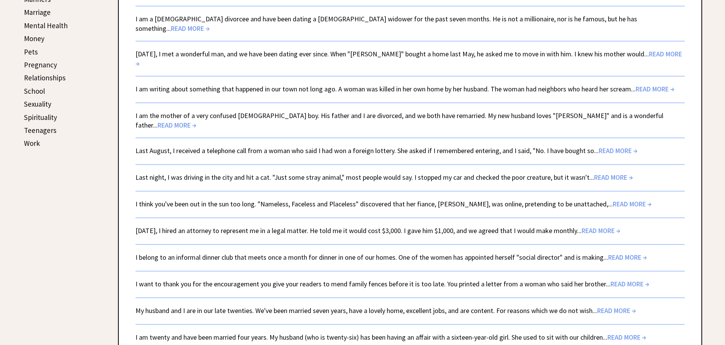  Describe the element at coordinates (45, 78) in the screenshot. I see `a: Relationships` at that location.